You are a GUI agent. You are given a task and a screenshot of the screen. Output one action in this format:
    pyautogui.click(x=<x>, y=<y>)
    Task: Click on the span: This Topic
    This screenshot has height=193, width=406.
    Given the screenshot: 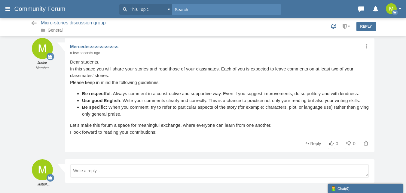 What is the action you would take?
    pyautogui.click(x=139, y=9)
    